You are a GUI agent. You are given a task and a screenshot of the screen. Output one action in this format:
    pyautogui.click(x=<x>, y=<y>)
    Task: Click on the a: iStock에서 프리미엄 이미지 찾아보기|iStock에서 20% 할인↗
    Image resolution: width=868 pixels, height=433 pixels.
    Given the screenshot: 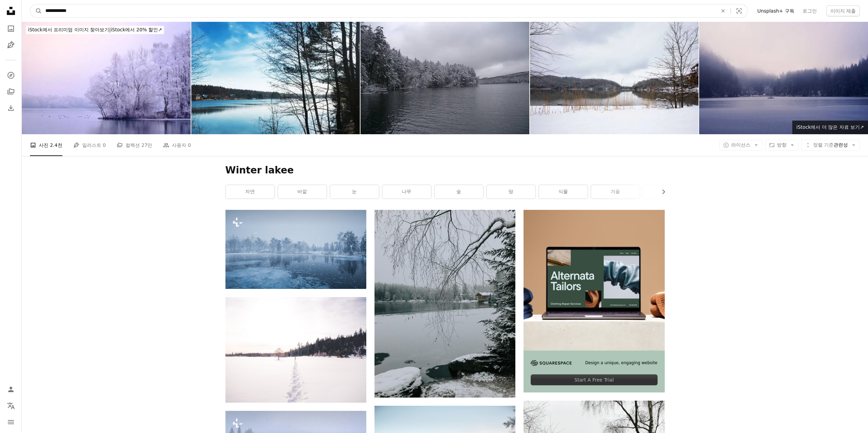 What is the action you would take?
    pyautogui.click(x=95, y=30)
    